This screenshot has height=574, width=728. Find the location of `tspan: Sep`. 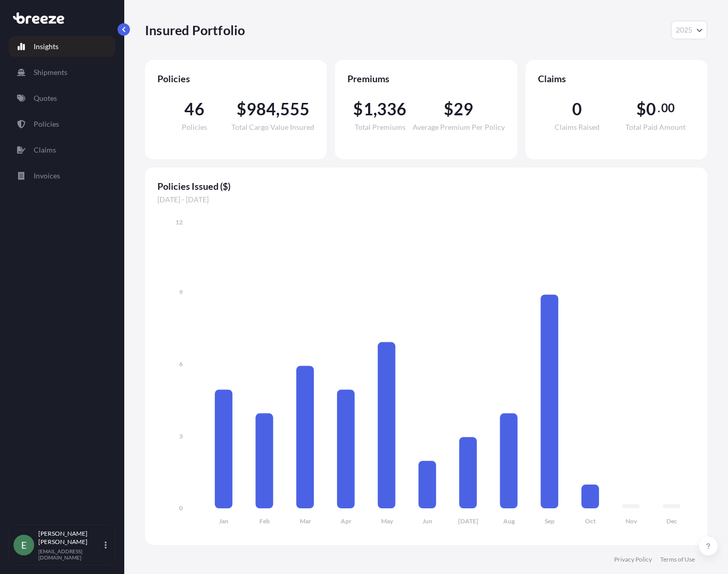

tspan: Sep is located at coordinates (549, 520).